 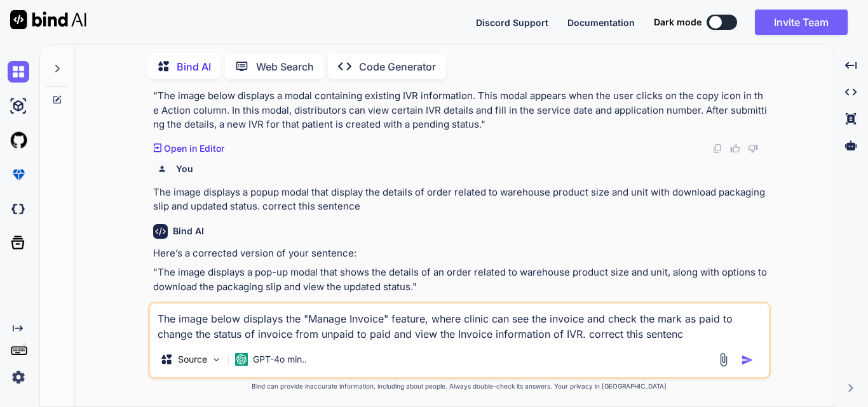 I want to click on p: The image displays a popup modal that display the details of order related to warehouse product s..., so click(x=461, y=199).